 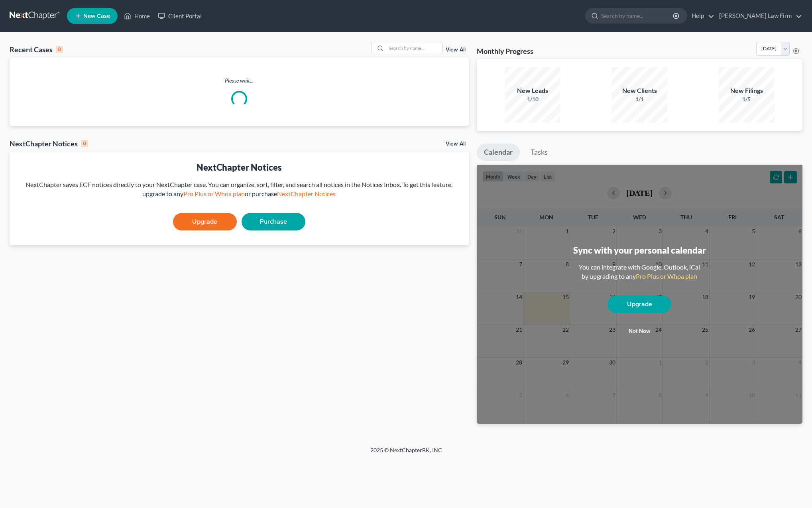 What do you see at coordinates (239, 80) in the screenshot?
I see `p: Please wait...` at bounding box center [239, 80].